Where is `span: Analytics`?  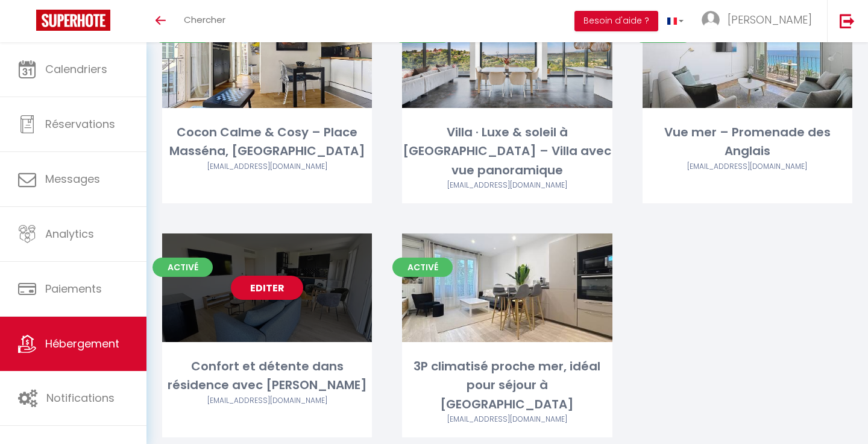
span: Analytics is located at coordinates (69, 233).